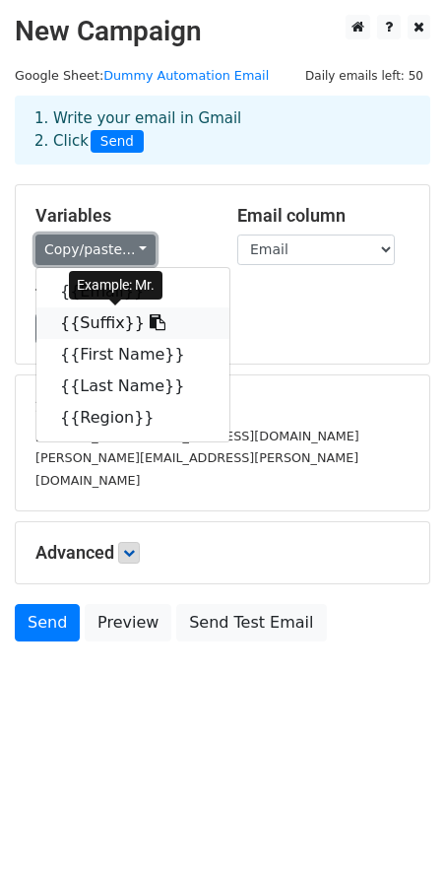 This screenshot has width=445, height=876. What do you see at coordinates (133, 355) in the screenshot?
I see `a: {{First Name}}` at bounding box center [133, 355].